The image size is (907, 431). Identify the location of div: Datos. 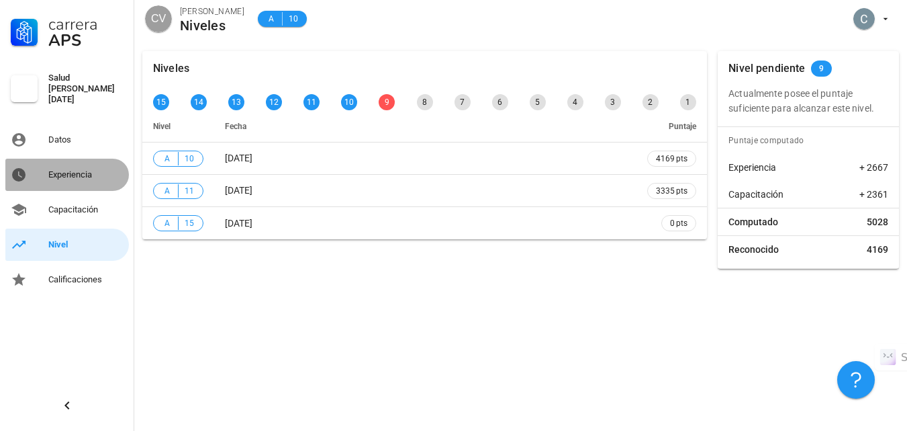
(86, 140).